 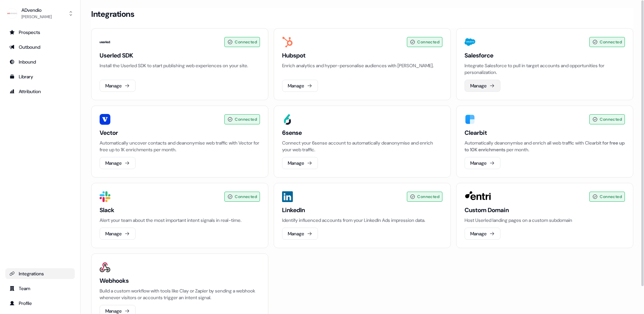 I want to click on p: Automatically uncover contacts and deanonymise web traffic with Vector for free up to 1K enrichme..., so click(x=180, y=146).